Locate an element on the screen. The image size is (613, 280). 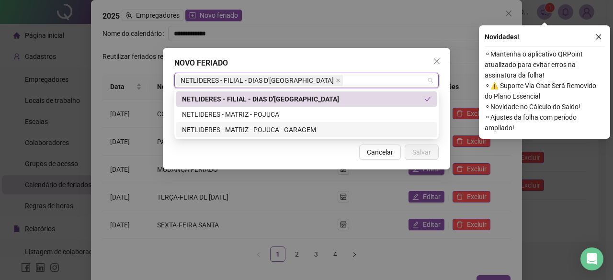
button: Close is located at coordinates (437, 61).